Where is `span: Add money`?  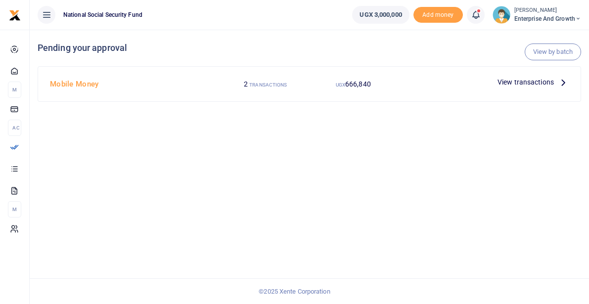
span: Add money is located at coordinates (438, 15).